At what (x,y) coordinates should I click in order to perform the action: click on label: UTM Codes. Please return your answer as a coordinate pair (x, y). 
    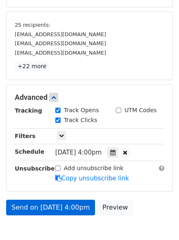
    Looking at the image, I should click on (141, 110).